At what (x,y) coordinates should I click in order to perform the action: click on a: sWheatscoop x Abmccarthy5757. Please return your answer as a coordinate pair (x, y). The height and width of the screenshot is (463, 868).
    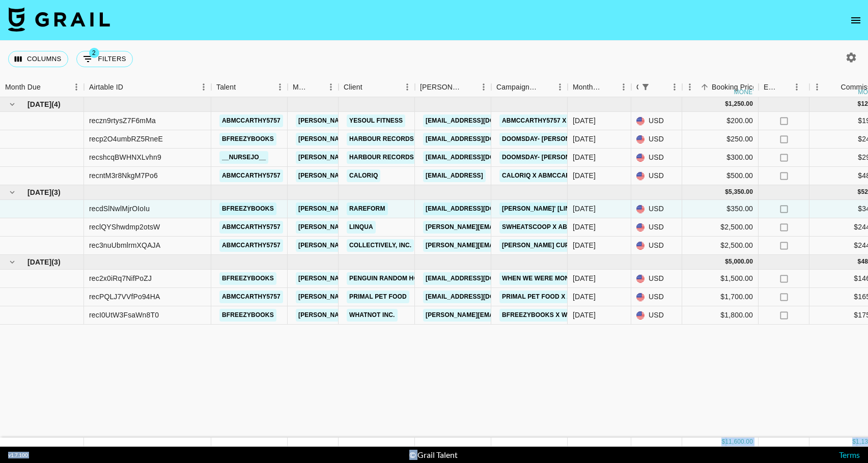
    Looking at the image, I should click on (559, 227).